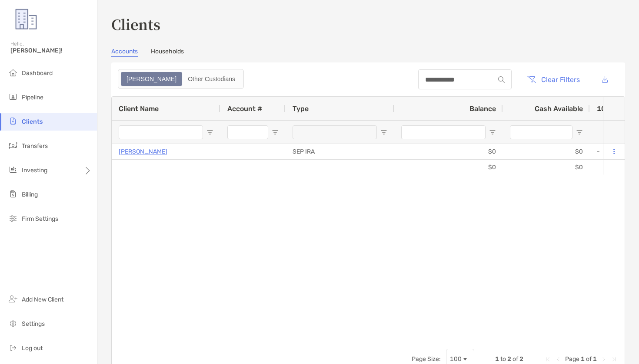 The image size is (639, 364). Describe the element at coordinates (26, 19) in the screenshot. I see `img: Zoe Logo` at that location.